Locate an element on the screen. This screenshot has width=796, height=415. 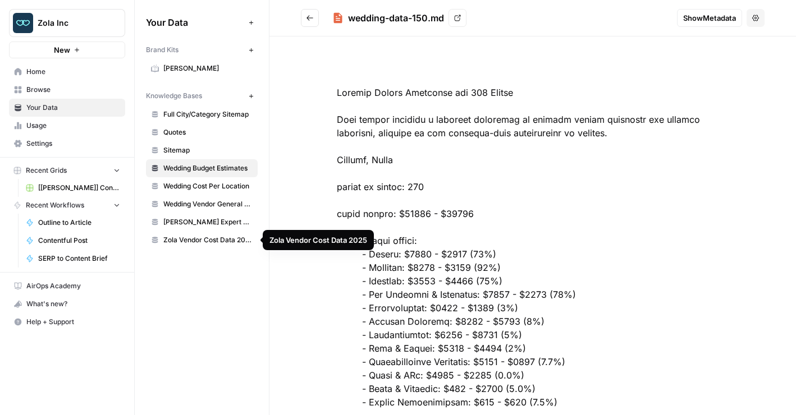
a: Sitemap is located at coordinates (201, 150).